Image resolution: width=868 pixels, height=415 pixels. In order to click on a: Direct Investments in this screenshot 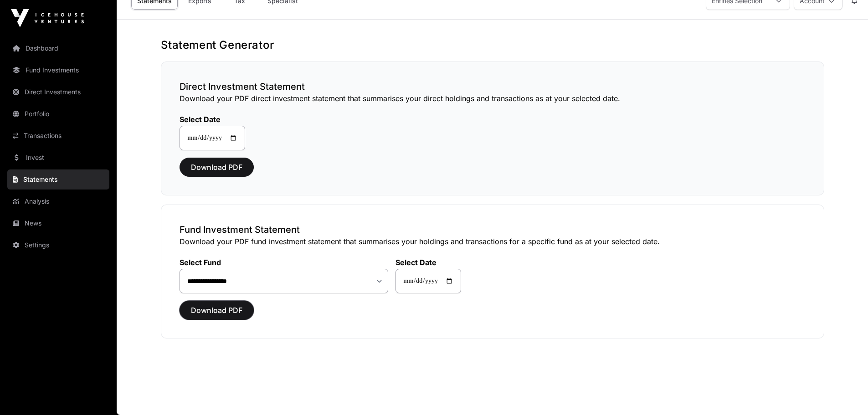, I will do `click(58, 92)`.